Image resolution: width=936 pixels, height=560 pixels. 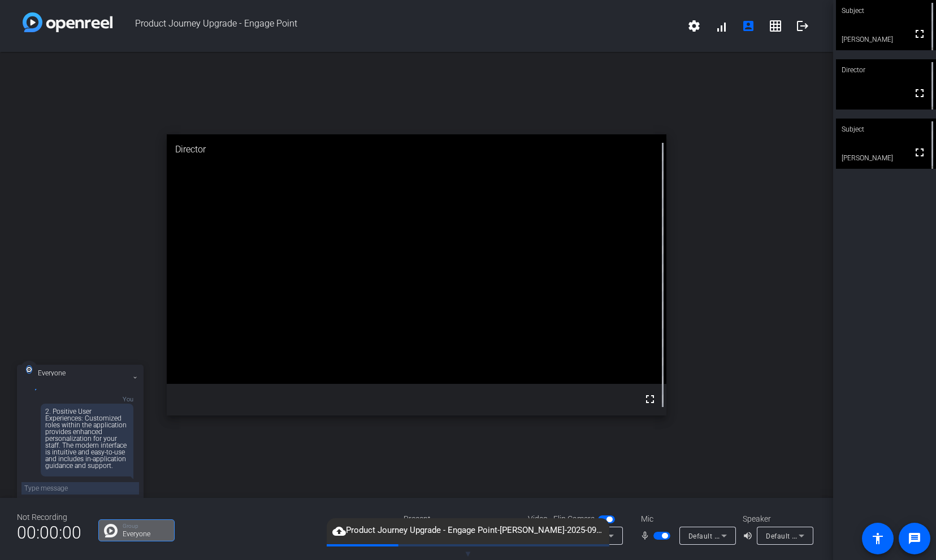 I want to click on h3: Everyone, so click(x=60, y=373).